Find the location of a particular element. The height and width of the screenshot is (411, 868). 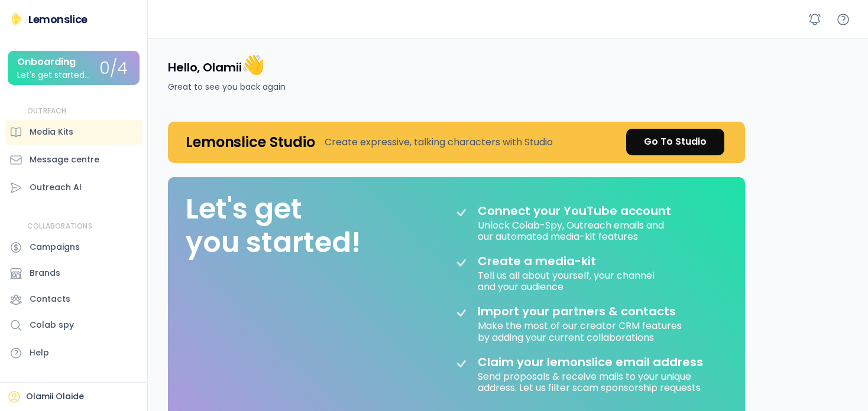

a: Go To Studio is located at coordinates (675, 142).